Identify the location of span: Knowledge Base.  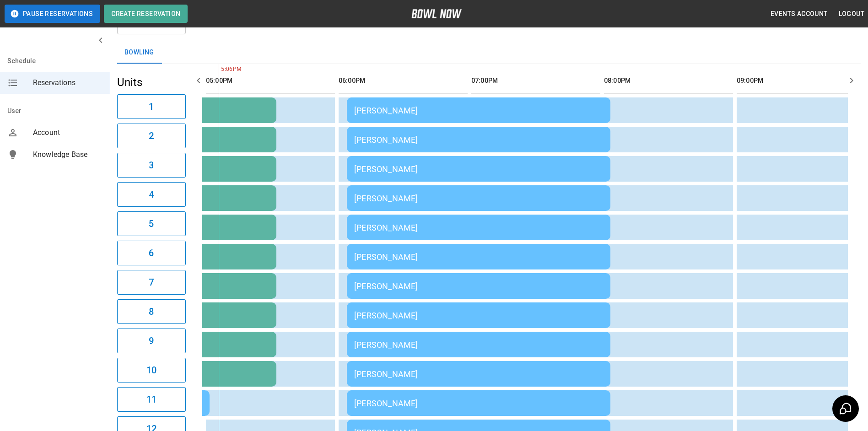
(68, 154).